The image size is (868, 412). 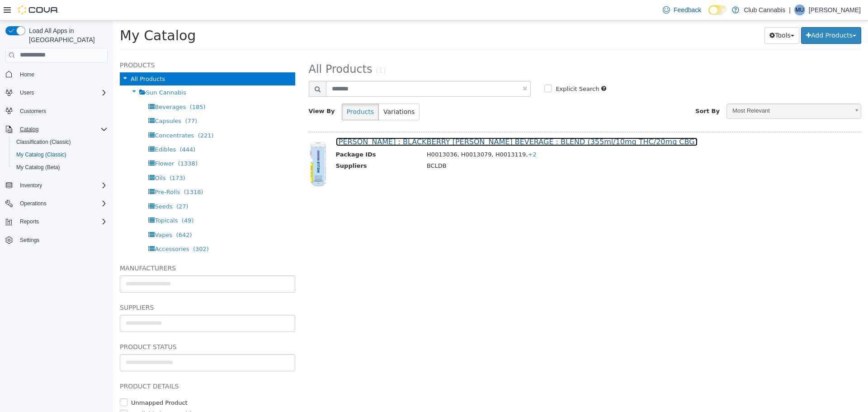 I want to click on a: Classification (Classic), so click(x=44, y=142).